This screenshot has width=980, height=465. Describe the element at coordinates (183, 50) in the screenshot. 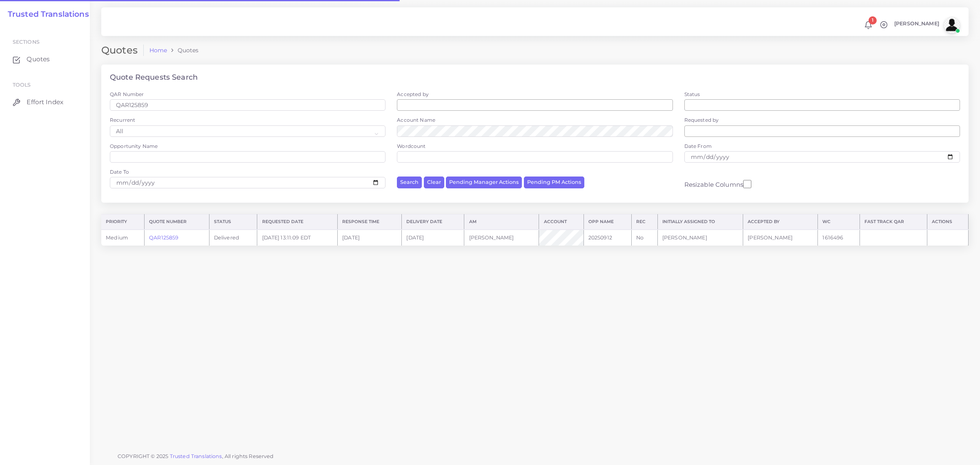

I see `li: Quotes` at that location.